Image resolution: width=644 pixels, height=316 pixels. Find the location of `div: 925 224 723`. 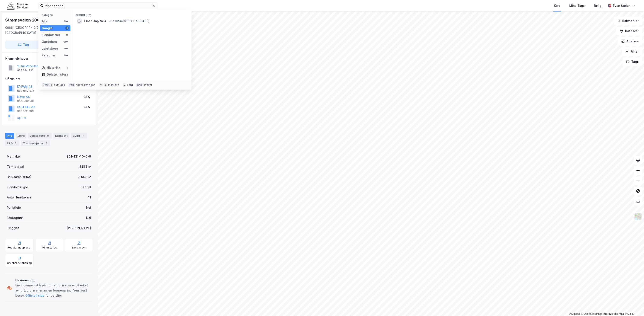

div: 925 224 723 is located at coordinates (25, 71).